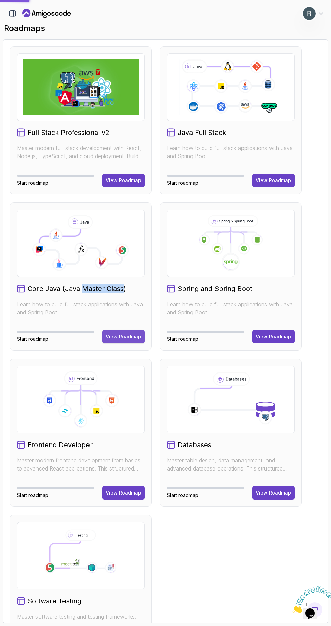 The width and height of the screenshot is (331, 626). I want to click on h2: Databases, so click(195, 445).